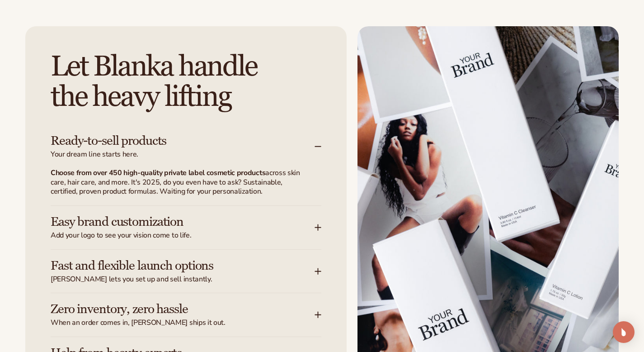  I want to click on strong: Choose from over 450 high-quality private label cosmetic products, so click(158, 173).